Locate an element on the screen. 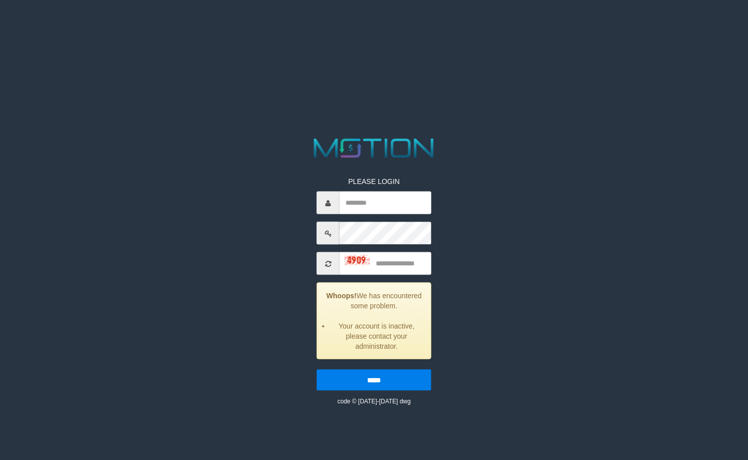 Image resolution: width=748 pixels, height=460 pixels. div: We has encountered some problem. is located at coordinates (374, 321).